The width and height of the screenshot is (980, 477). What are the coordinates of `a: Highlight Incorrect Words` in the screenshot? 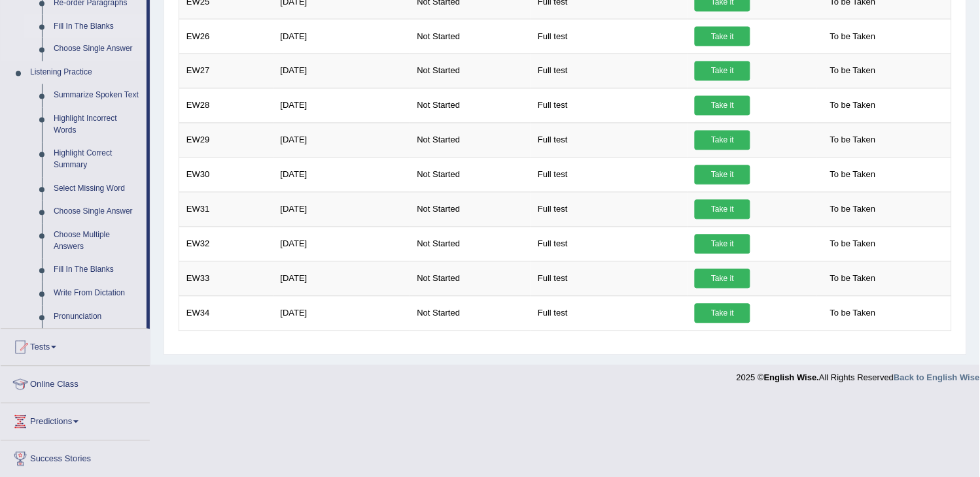 It's located at (97, 125).